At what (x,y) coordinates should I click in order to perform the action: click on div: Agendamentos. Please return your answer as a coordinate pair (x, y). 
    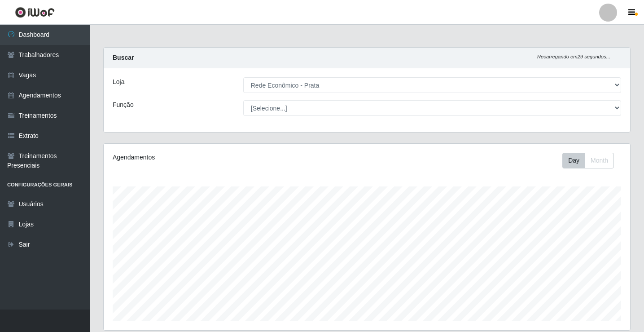
    Looking at the image, I should click on (214, 157).